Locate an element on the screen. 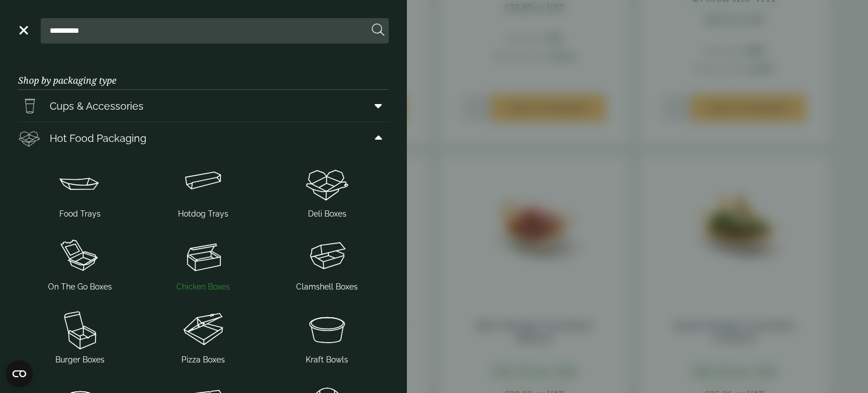  img: Pizza_boxes.svg is located at coordinates (204, 329).